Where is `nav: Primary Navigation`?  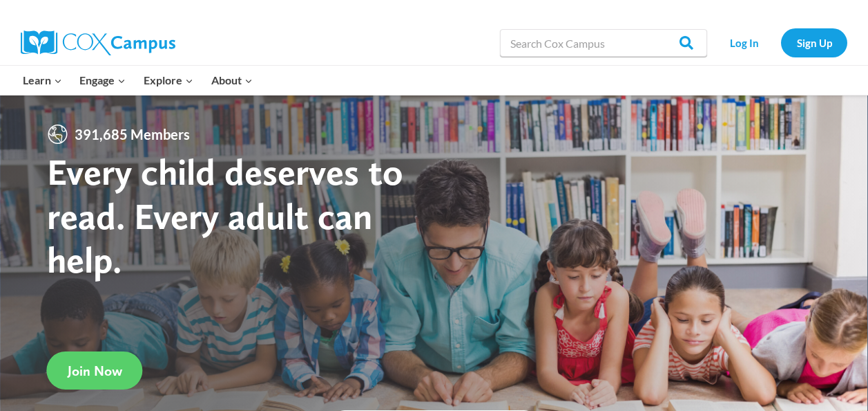
nav: Primary Navigation is located at coordinates (137, 81).